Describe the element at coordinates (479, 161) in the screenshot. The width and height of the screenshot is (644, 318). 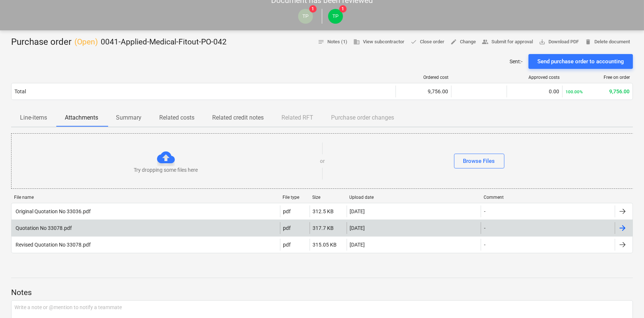
I see `div: Browse Files` at that location.